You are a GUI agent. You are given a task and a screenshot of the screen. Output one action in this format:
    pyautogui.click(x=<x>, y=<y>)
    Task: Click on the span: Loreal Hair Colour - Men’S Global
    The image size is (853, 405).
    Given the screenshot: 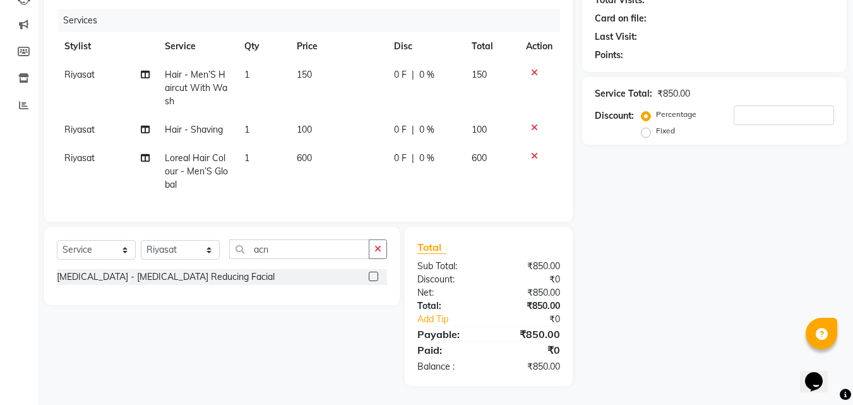 What is the action you would take?
    pyautogui.click(x=196, y=171)
    